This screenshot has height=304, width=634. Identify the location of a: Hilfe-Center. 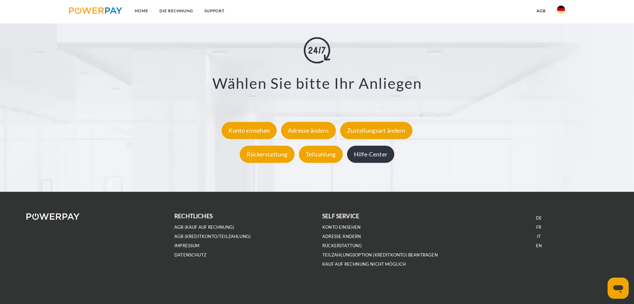
(371, 155).